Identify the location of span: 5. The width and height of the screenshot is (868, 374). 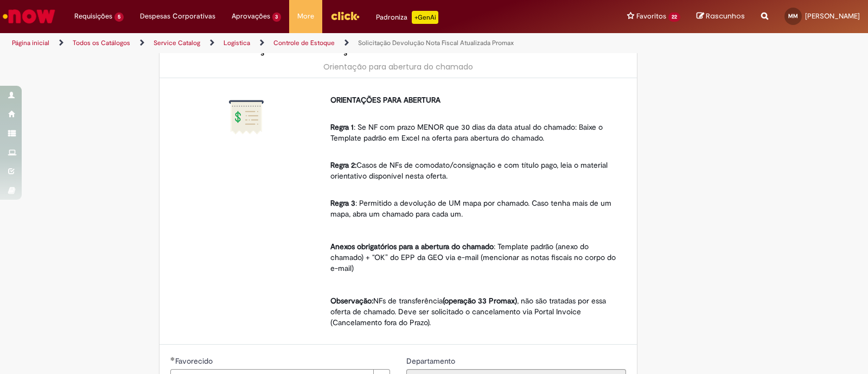
(119, 17).